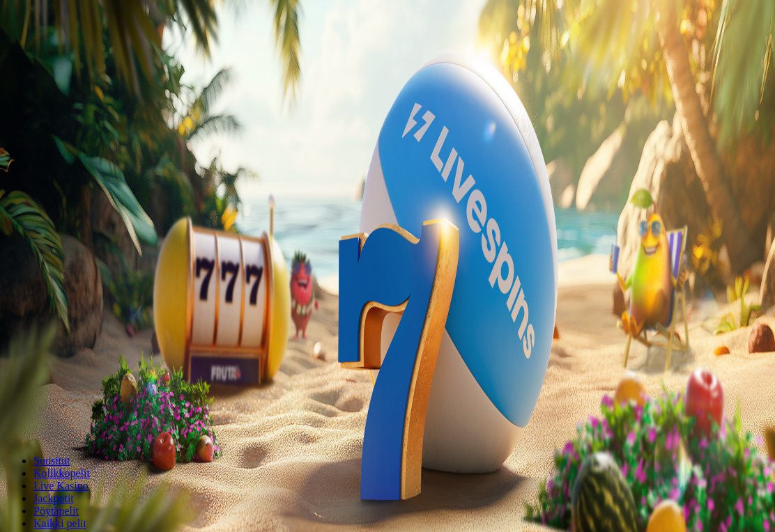 The height and width of the screenshot is (532, 775). What do you see at coordinates (60, 486) in the screenshot?
I see `a: Live Kasino` at bounding box center [60, 486].